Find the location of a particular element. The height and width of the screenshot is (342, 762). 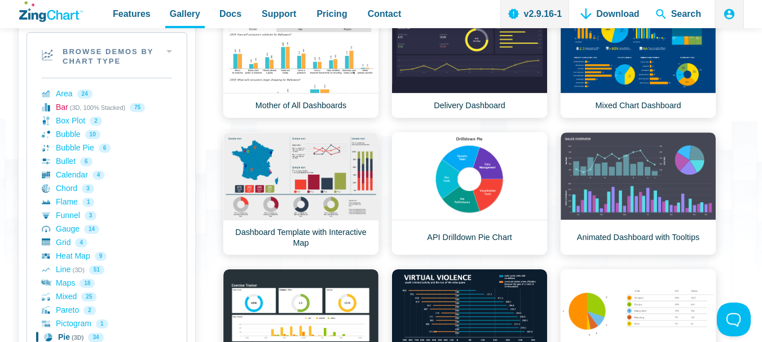

a: ZingChart Logo. Click to return to the homepage is located at coordinates (51, 11).